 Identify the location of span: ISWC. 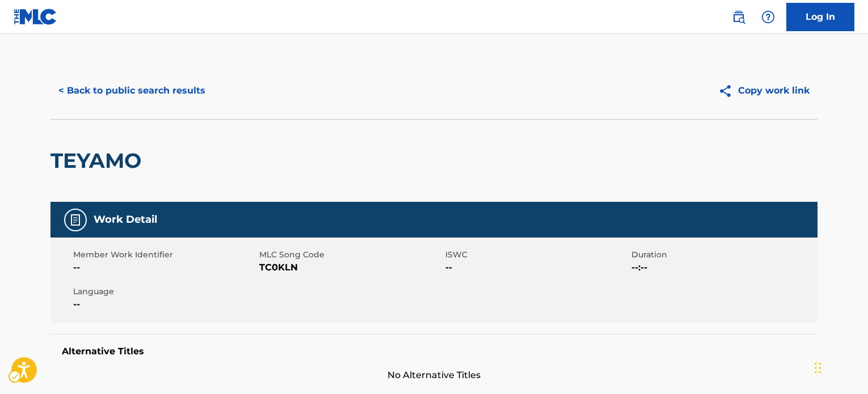
(537, 255).